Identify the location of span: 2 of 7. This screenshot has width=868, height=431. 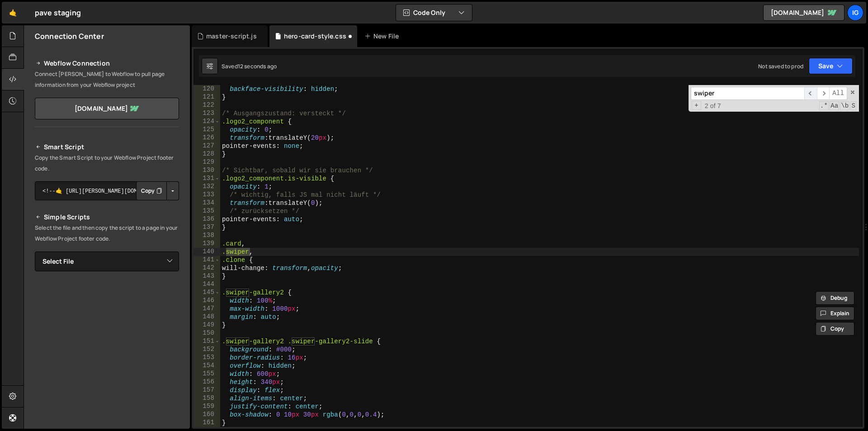
(713, 105).